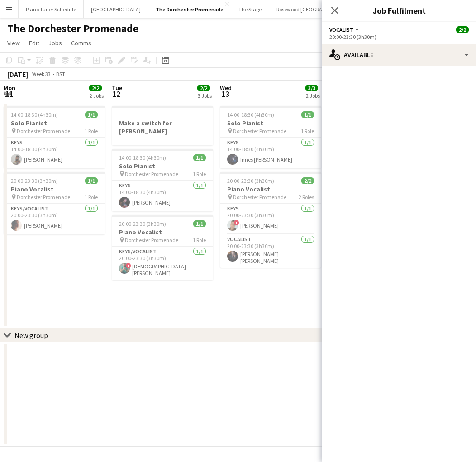 Image resolution: width=476 pixels, height=462 pixels. What do you see at coordinates (306, 197) in the screenshot?
I see `span: 2 Roles` at bounding box center [306, 197].